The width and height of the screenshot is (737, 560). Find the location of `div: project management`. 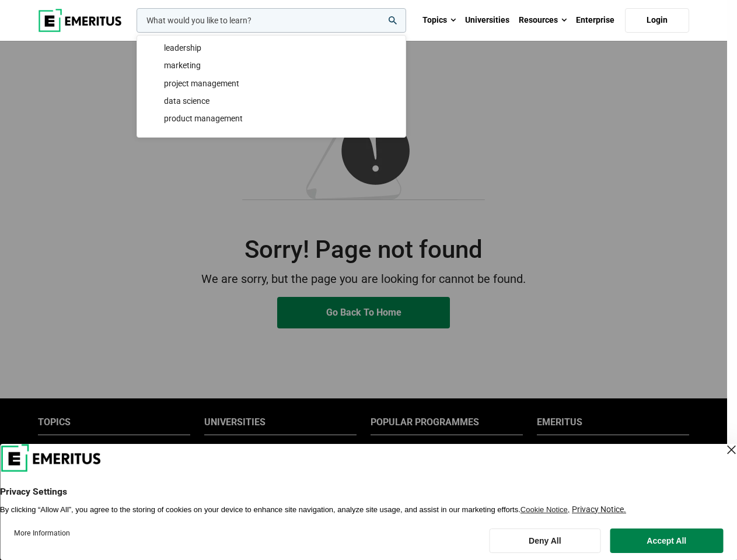

div: project management is located at coordinates (271, 83).